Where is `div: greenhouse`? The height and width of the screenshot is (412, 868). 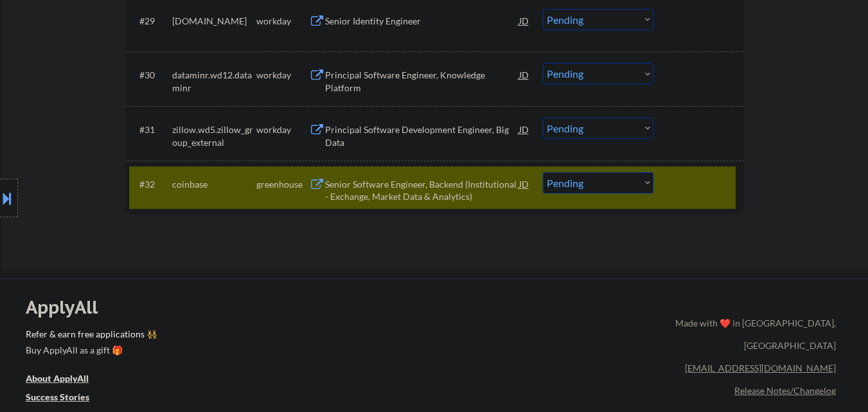
div: greenhouse is located at coordinates (283, 184).